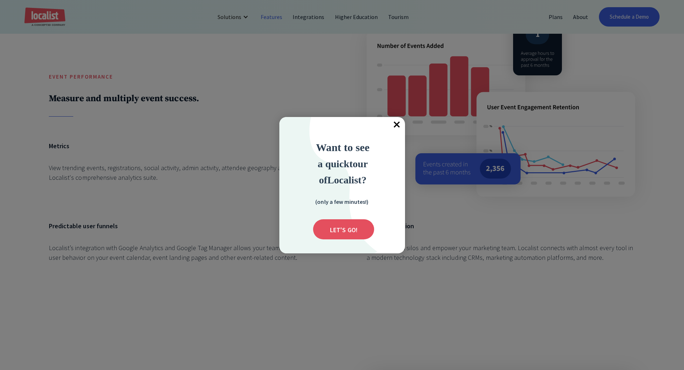 The width and height of the screenshot is (684, 370). I want to click on div: Submit, so click(344, 229).